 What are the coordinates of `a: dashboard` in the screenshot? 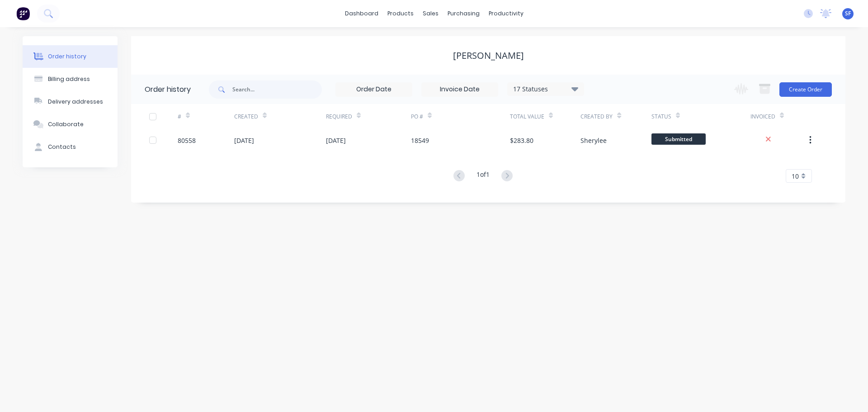 It's located at (362, 13).